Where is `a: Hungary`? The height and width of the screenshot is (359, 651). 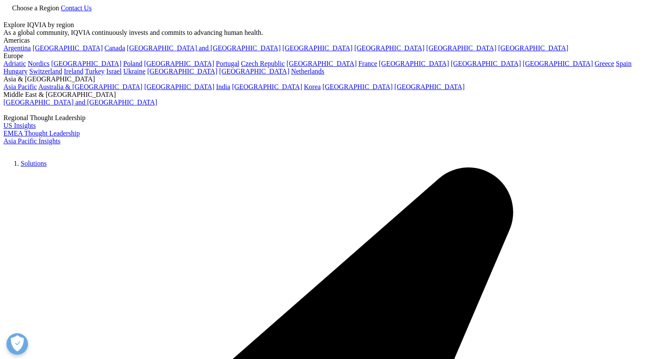 a: Hungary is located at coordinates (15, 71).